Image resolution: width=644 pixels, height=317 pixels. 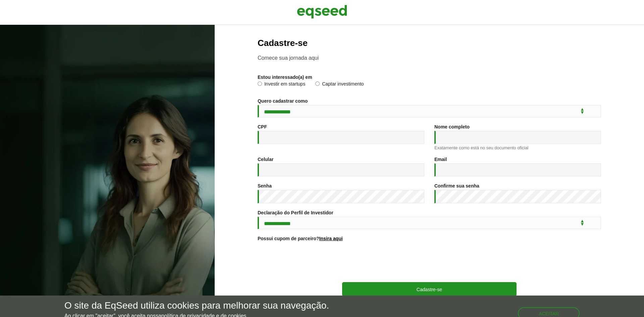 What do you see at coordinates (300, 238) in the screenshot?
I see `label: Possui cupom de parceiro?` at bounding box center [300, 238].